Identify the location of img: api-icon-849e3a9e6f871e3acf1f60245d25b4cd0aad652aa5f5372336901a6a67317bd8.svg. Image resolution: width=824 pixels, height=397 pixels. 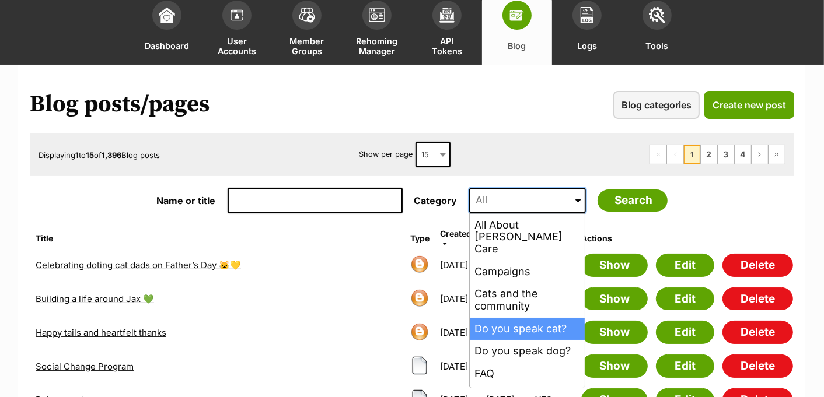
(447, 15).